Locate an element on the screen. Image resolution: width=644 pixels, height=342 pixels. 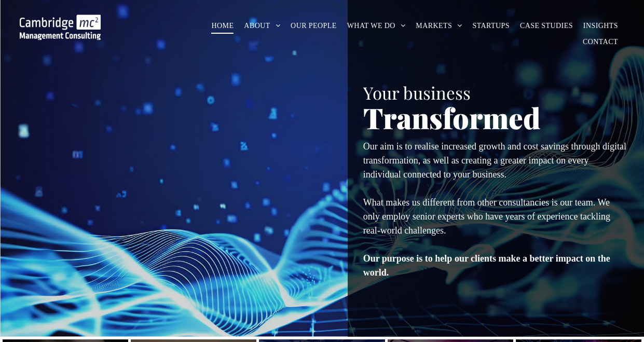
span: Our aim is to realise increased growth and cost savings through digital transformation, as well a... is located at coordinates (494, 160).